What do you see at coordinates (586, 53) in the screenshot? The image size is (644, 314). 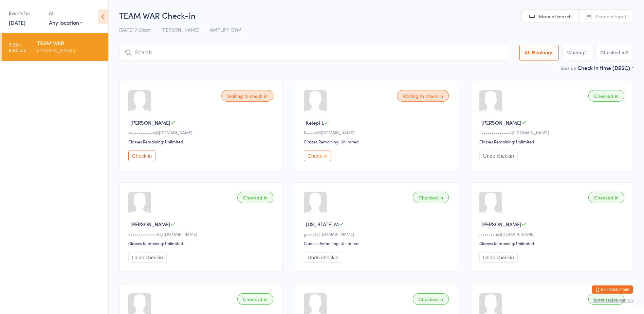 I see `div: 2` at bounding box center [586, 53].